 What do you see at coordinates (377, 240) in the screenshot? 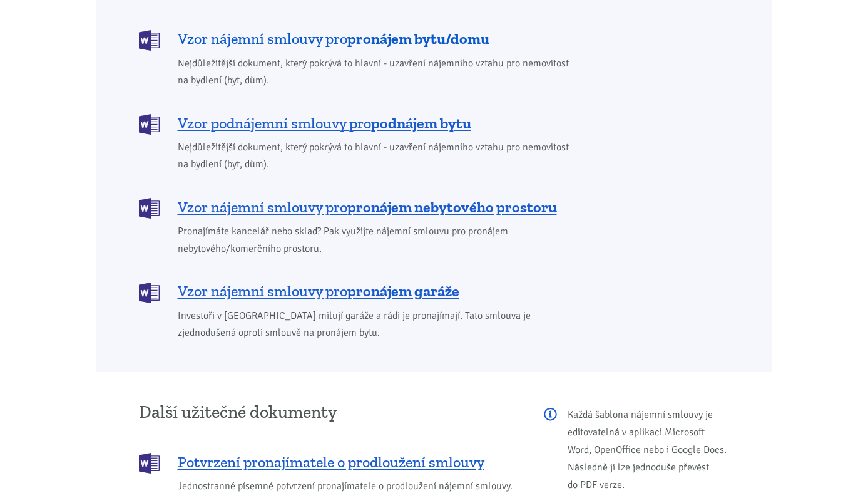
I see `span: Pronajímáte kancelář nebo sklad? Pak využijte nájemní smlouvu pro pronájem nebytového/komerčního ...` at bounding box center [377, 240].